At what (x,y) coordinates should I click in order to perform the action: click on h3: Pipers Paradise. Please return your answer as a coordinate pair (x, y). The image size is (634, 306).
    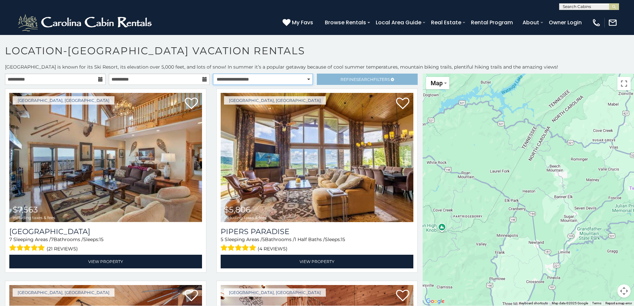
    Looking at the image, I should click on (317, 231).